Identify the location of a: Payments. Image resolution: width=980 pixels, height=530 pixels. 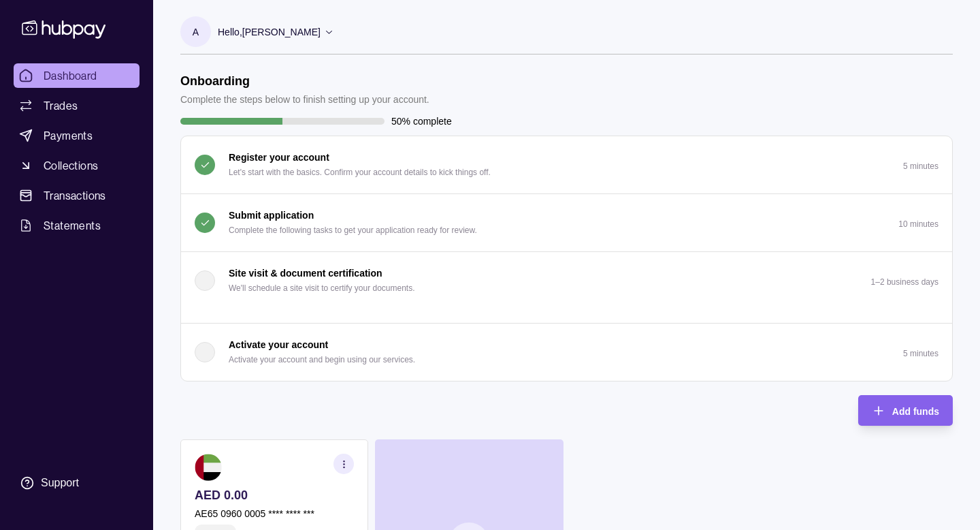
(76, 136).